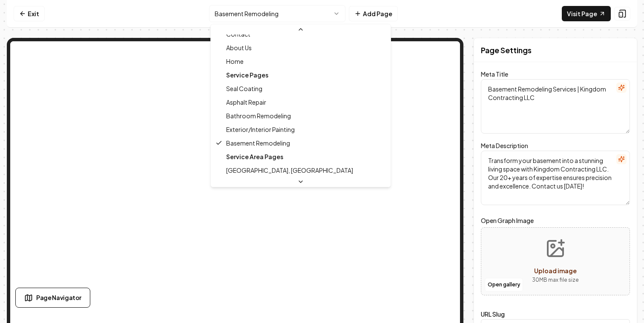 The width and height of the screenshot is (644, 323). Describe the element at coordinates (239, 48) in the screenshot. I see `span: About Us` at that location.